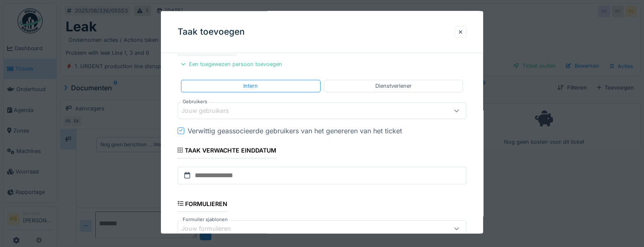 The width and height of the screenshot is (644, 247). What do you see at coordinates (195, 101) in the screenshot?
I see `label: Gebruikers` at bounding box center [195, 101].